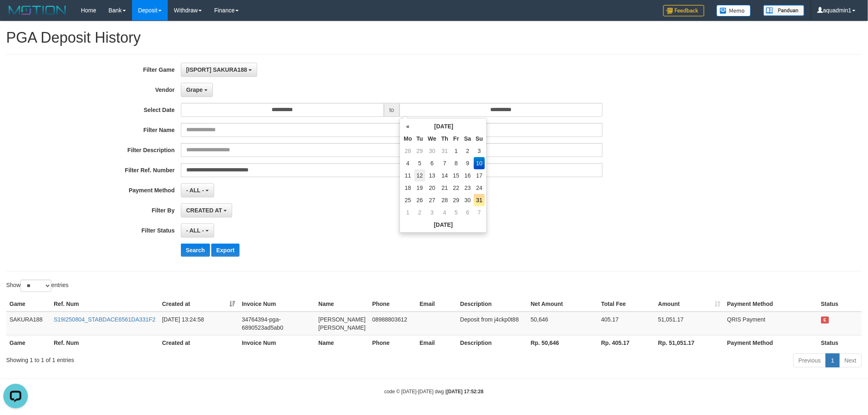  What do you see at coordinates (468, 151) in the screenshot?
I see `td: 2` at bounding box center [468, 151].